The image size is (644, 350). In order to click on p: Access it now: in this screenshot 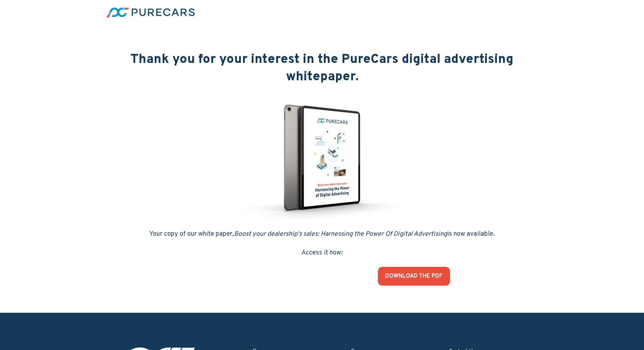, I will do `click(322, 253)`.